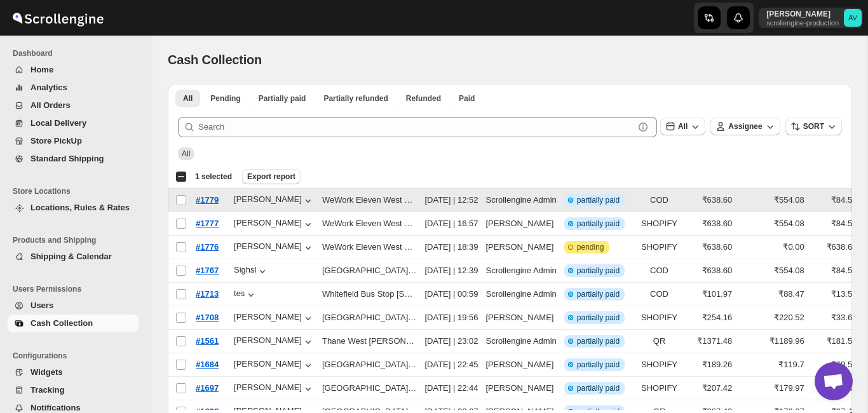 This screenshot has height=413, width=868. I want to click on span: Partially paid, so click(282, 98).